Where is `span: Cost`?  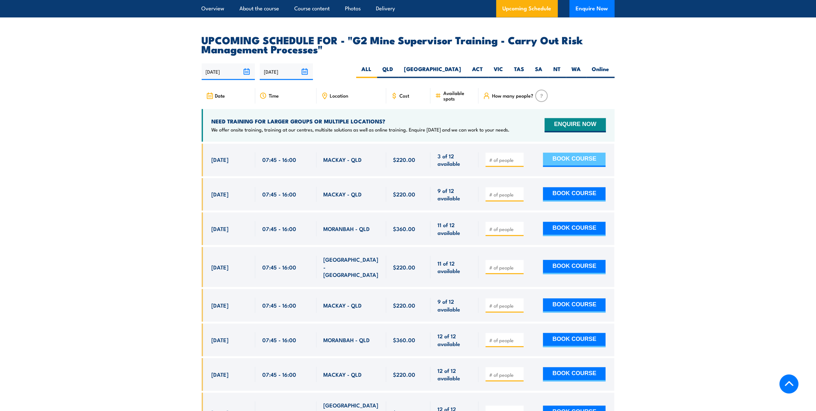 span: Cost is located at coordinates (405, 96).